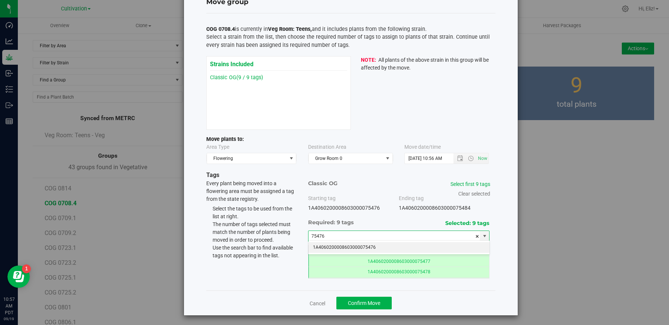 Image resolution: width=669 pixels, height=325 pixels. Describe the element at coordinates (231, 62) in the screenshot. I see `span: Strains Included` at that location.